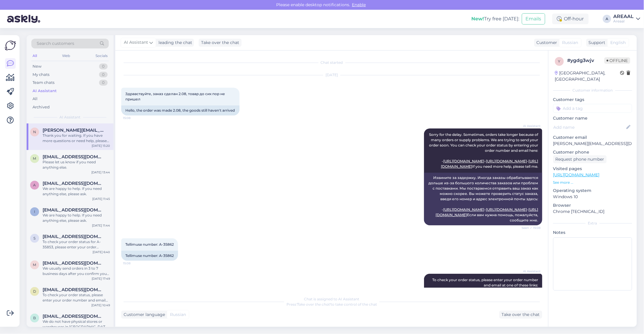  Describe the element at coordinates (483, 199) in the screenshot. I see `div: Извините за задержку. Иногда заказы обрабатываются дольше из-за большого количества заказов или п...` at that location.